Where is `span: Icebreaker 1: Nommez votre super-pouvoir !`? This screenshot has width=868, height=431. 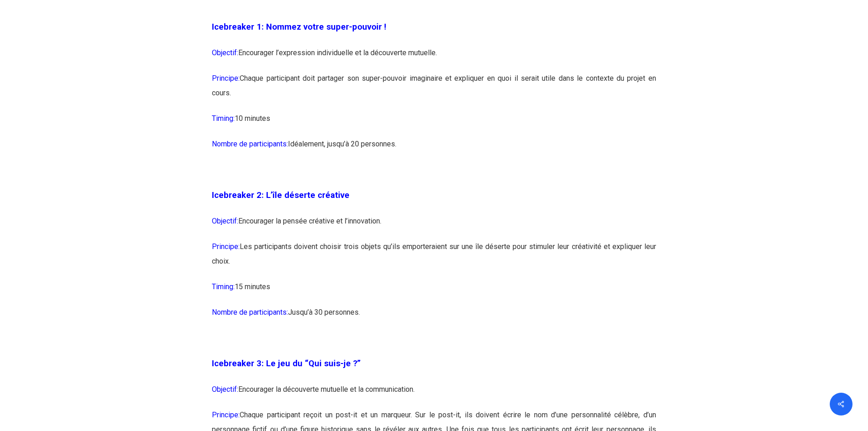
span: Icebreaker 1: Nommez votre super-pouvoir ! is located at coordinates (299, 27).